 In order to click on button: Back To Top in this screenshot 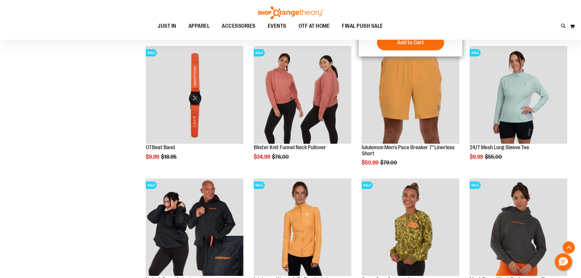, I will do `click(569, 247)`.